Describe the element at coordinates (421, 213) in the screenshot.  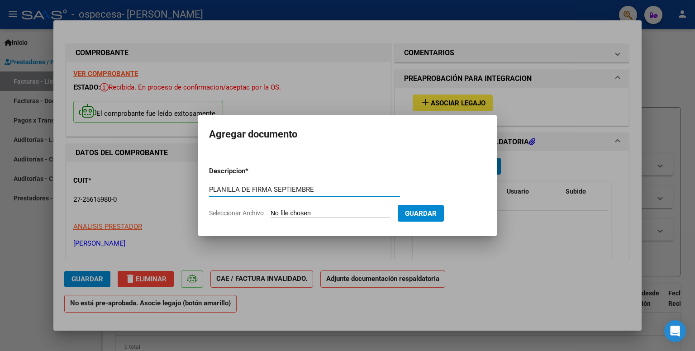
I see `button: Guardar` at that location.